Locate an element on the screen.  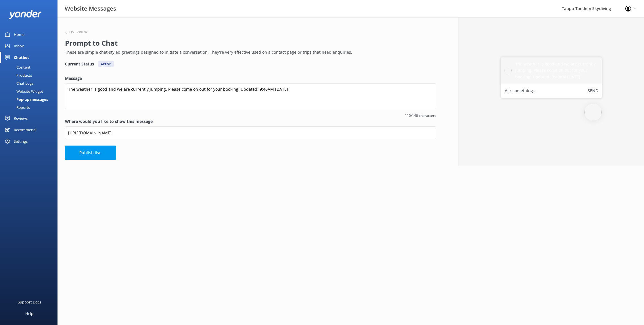
textarea: The weather is good and we are currently jumping. Please come on out for your booking! Updated: 9... is located at coordinates (250, 96).